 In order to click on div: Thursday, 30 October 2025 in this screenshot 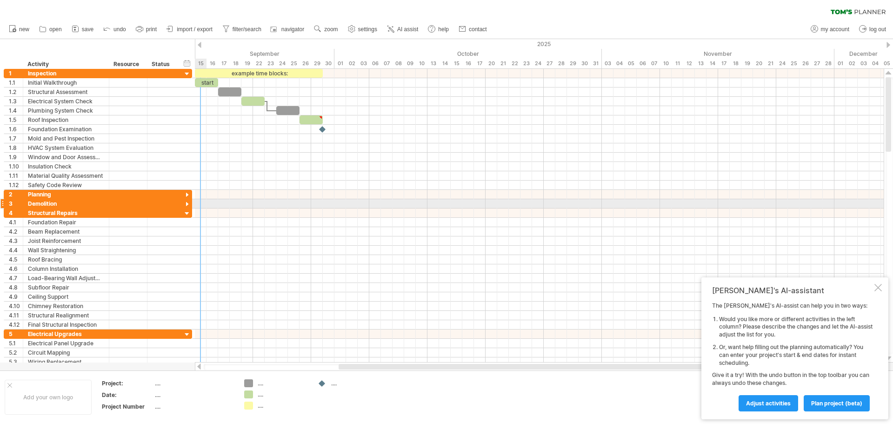, I will do `click(584, 63)`.